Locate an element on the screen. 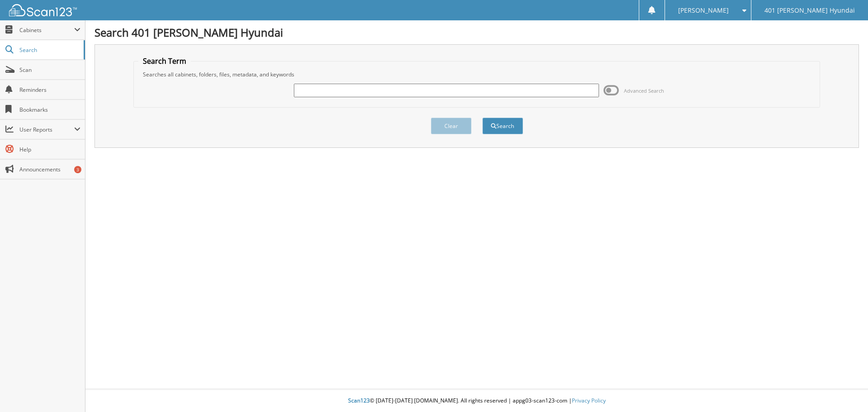 Image resolution: width=868 pixels, height=412 pixels. div: 3 is located at coordinates (78, 170).